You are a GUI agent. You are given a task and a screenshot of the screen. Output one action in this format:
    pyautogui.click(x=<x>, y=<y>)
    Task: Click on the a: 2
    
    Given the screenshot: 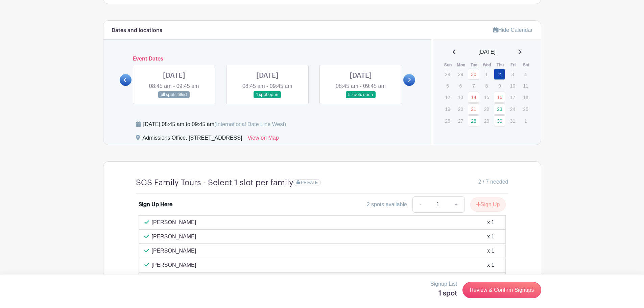 What is the action you would take?
    pyautogui.click(x=499, y=74)
    